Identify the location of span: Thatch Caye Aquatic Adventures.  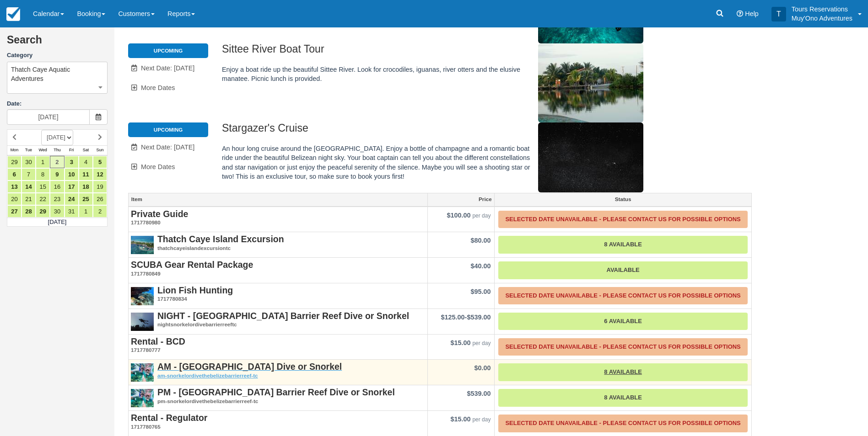
(57, 74).